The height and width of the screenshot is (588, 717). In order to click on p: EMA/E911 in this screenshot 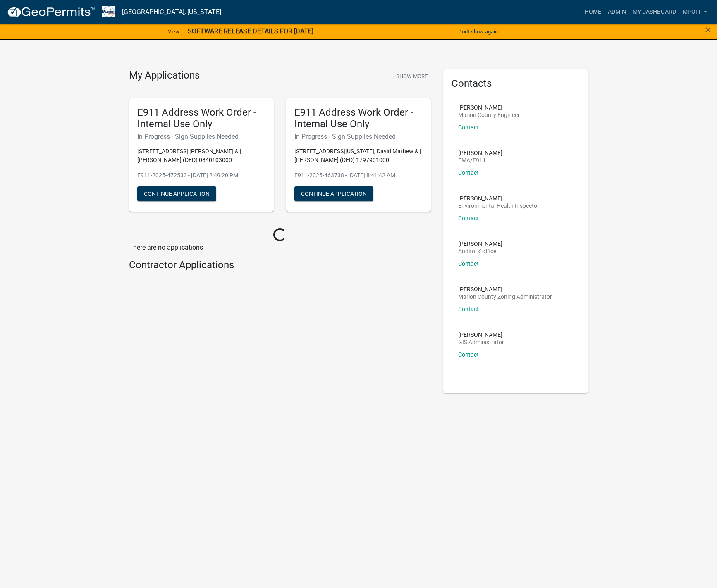, I will do `click(480, 160)`.